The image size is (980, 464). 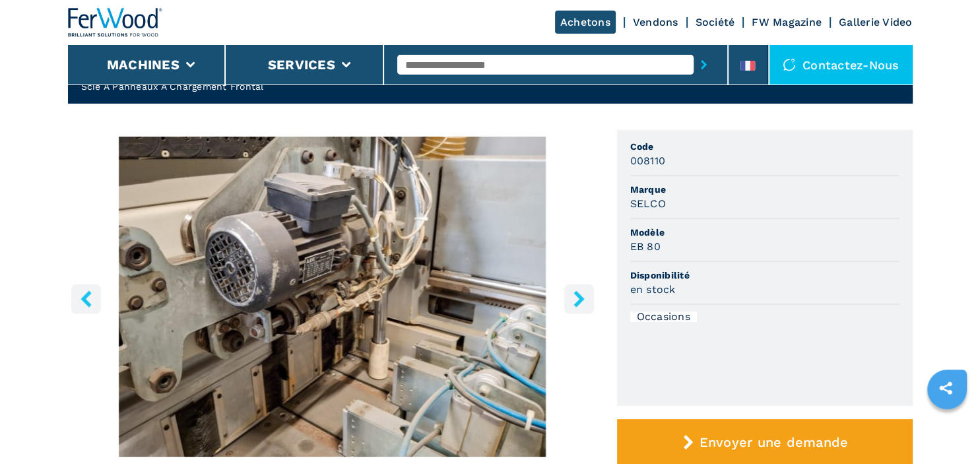 What do you see at coordinates (655, 22) in the screenshot?
I see `a: Vendons` at bounding box center [655, 22].